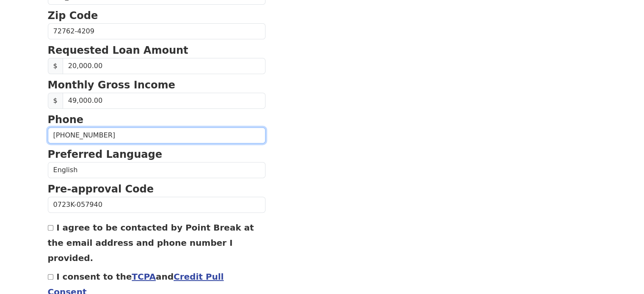  I want to click on strong: Pre-approval Code, so click(101, 189).